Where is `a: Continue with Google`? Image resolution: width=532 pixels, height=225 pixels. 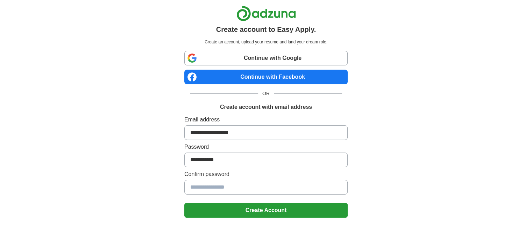
a: Continue with Google is located at coordinates (266, 58).